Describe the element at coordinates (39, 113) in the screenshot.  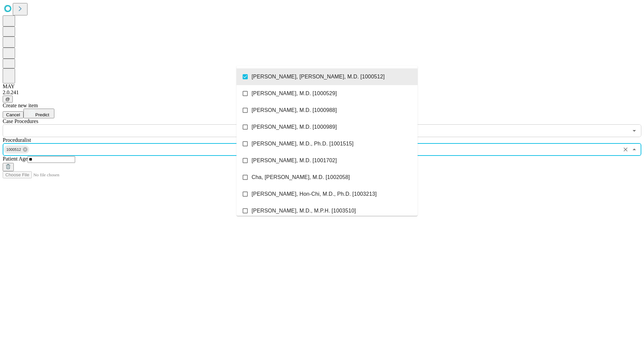
I see `button: Predict` at that location.